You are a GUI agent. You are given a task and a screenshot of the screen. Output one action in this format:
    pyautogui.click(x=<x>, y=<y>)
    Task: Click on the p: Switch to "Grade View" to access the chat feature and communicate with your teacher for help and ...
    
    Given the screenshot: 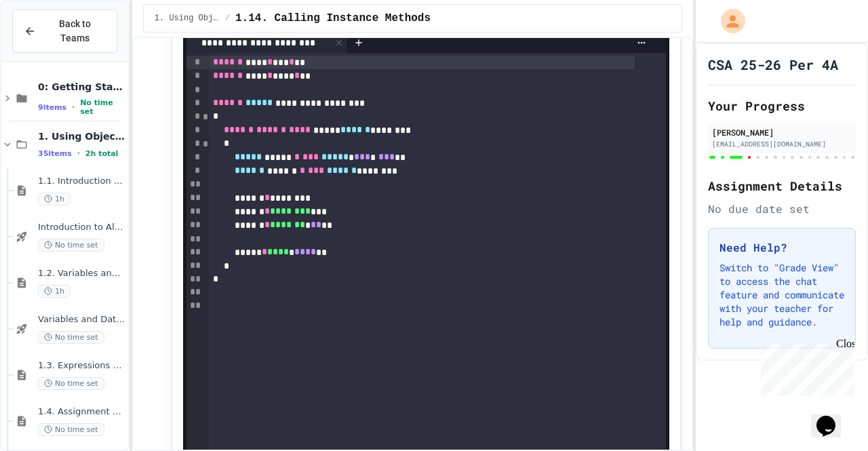 What is the action you would take?
    pyautogui.click(x=782, y=295)
    